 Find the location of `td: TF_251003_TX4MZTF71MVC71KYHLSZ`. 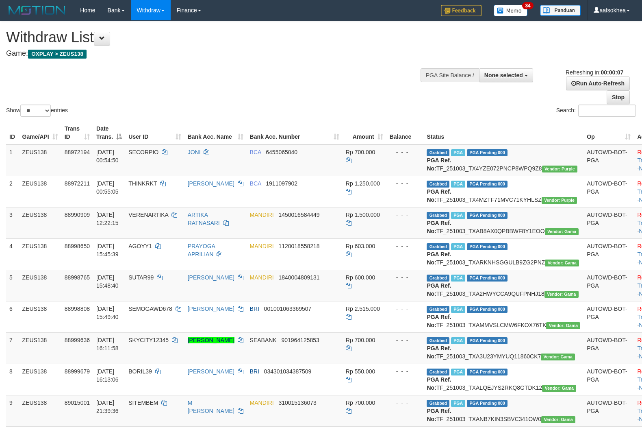

td: TF_251003_TX4MZTF71MVC71KYHLSZ is located at coordinates (504, 191).